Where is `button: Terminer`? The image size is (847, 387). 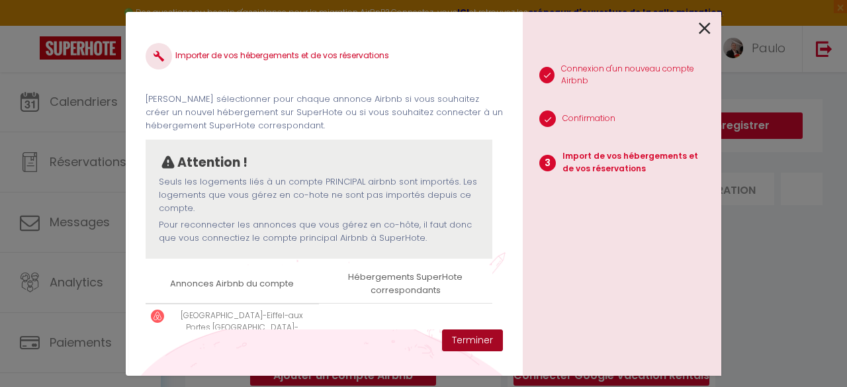 button: Terminer is located at coordinates (473, 341).